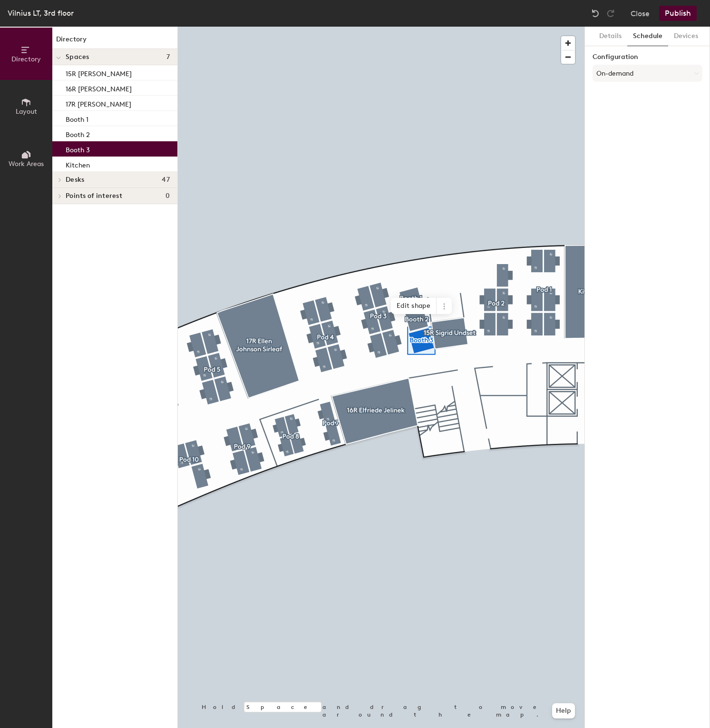 Image resolution: width=710 pixels, height=728 pixels. I want to click on span: Points of interest, so click(94, 196).